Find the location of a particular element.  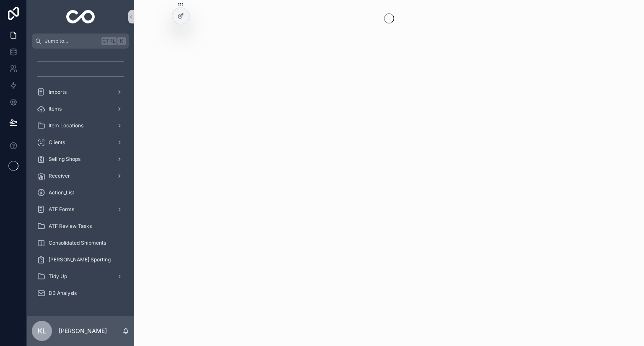

span: Receiver is located at coordinates (59, 176).